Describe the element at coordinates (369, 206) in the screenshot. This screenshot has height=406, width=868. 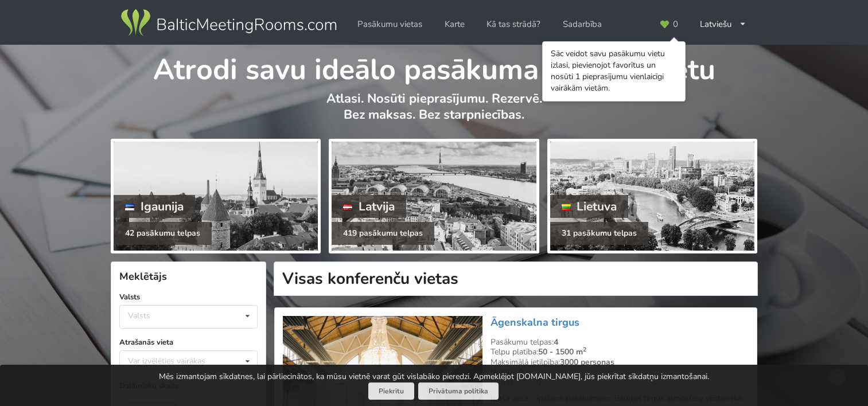
I see `div: Latvija` at that location.